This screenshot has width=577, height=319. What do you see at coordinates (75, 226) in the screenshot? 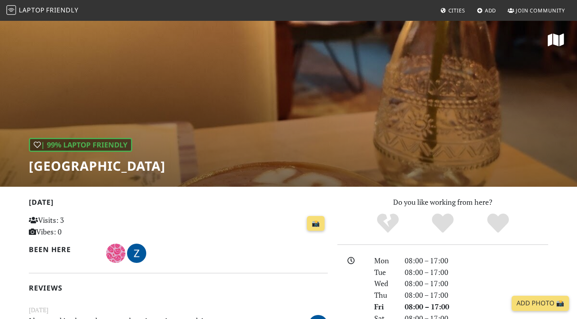
I see `p: Visits: 3 Vibes: 0` at bounding box center [75, 226].